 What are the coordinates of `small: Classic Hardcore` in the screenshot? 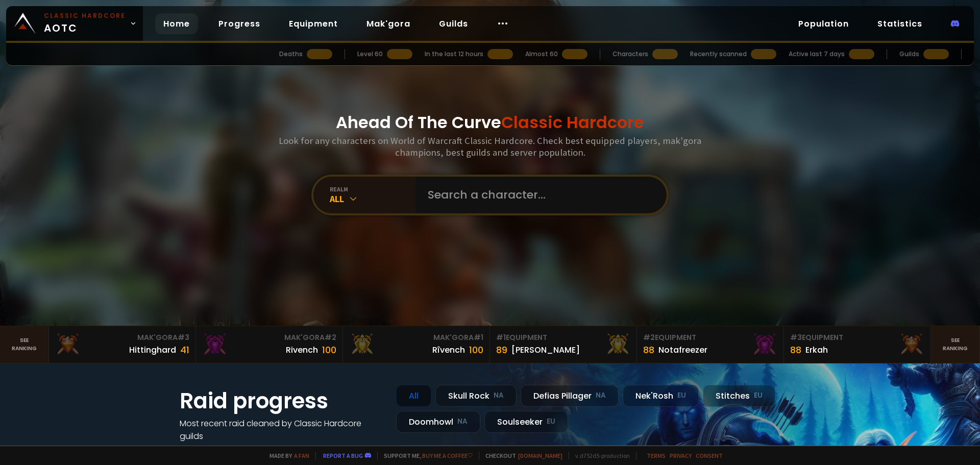 It's located at (85, 15).